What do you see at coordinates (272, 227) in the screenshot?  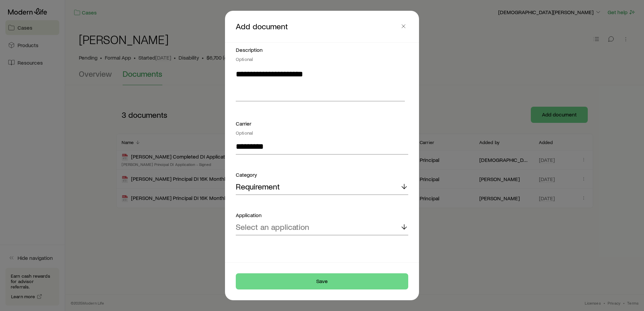 I see `p: Select an application` at bounding box center [272, 227].